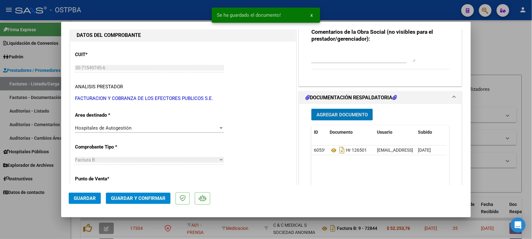 The height and width of the screenshot is (239, 532). What do you see at coordinates (395, 132) in the screenshot?
I see `datatable-header-cell: Usuario` at bounding box center [395, 132].